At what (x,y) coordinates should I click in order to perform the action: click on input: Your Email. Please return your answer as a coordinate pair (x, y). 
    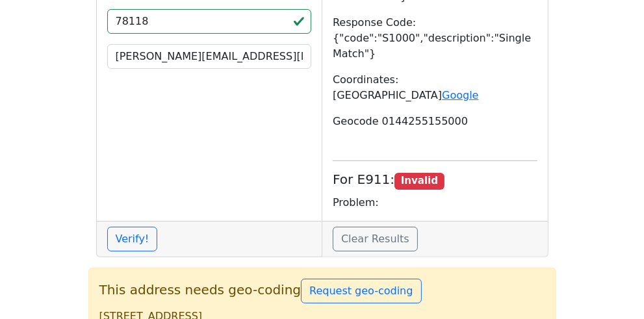
    Looking at the image, I should click on (209, 57).